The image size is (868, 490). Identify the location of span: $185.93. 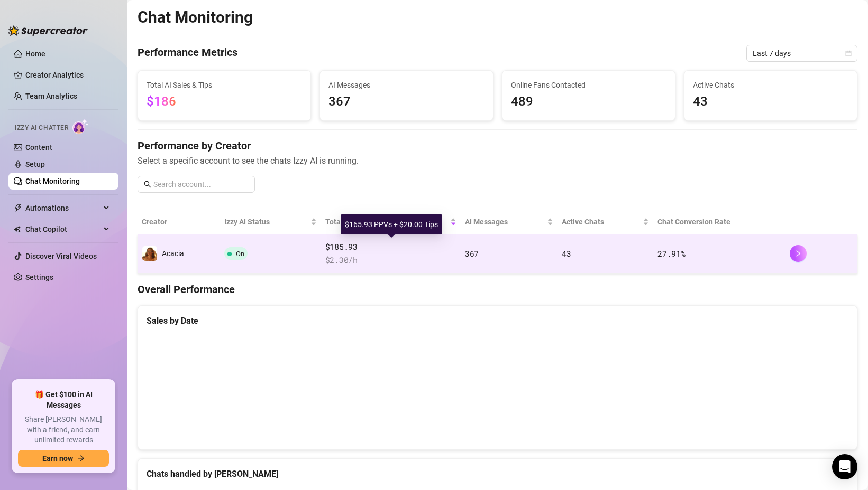
(391, 247).